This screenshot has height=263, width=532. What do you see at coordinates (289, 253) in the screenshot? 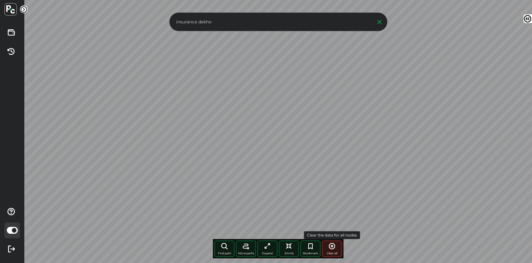
I see `span: Shrink` at bounding box center [289, 253].